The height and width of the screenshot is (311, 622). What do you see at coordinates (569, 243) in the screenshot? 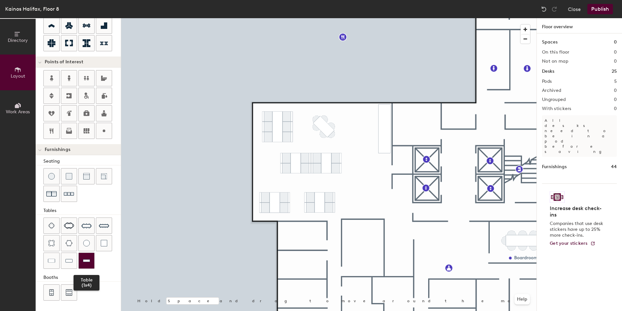
I see `span: Get your stickers` at bounding box center [569, 243].